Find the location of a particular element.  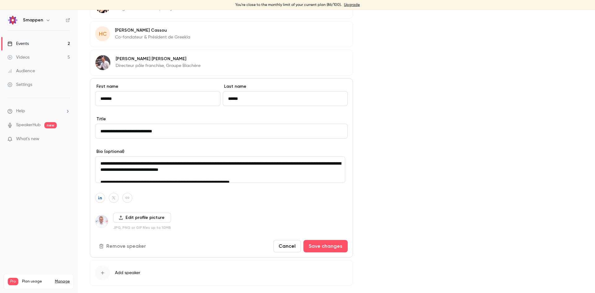

span: Add speaker is located at coordinates (128, 273).